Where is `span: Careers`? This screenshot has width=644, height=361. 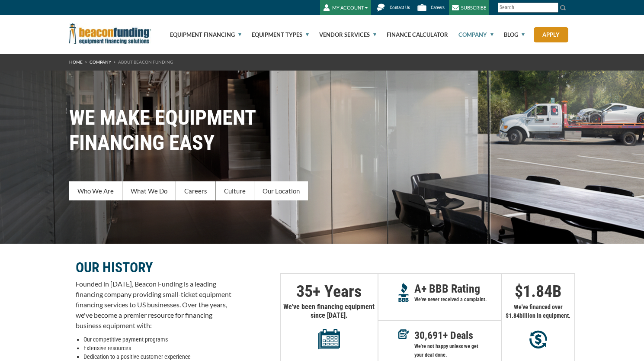
span: Careers is located at coordinates (438, 7).